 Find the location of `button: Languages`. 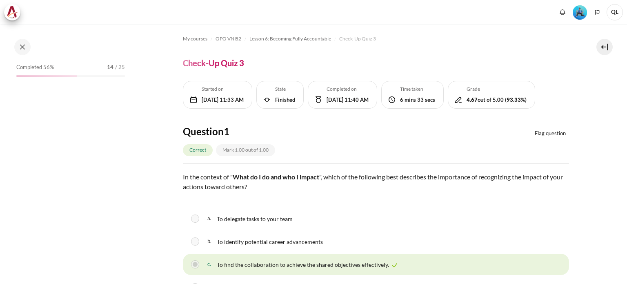

button: Languages is located at coordinates (597, 12).